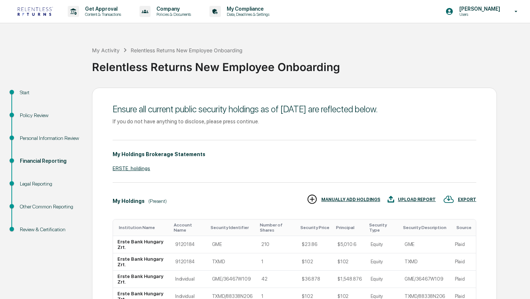  I want to click on div: MANUALLY ADD HOLDINGS, so click(351, 199).